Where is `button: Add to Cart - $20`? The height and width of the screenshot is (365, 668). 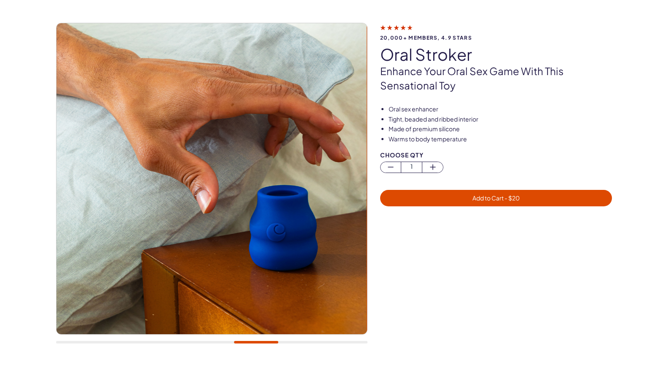
button: Add to Cart - $20 is located at coordinates (496, 198).